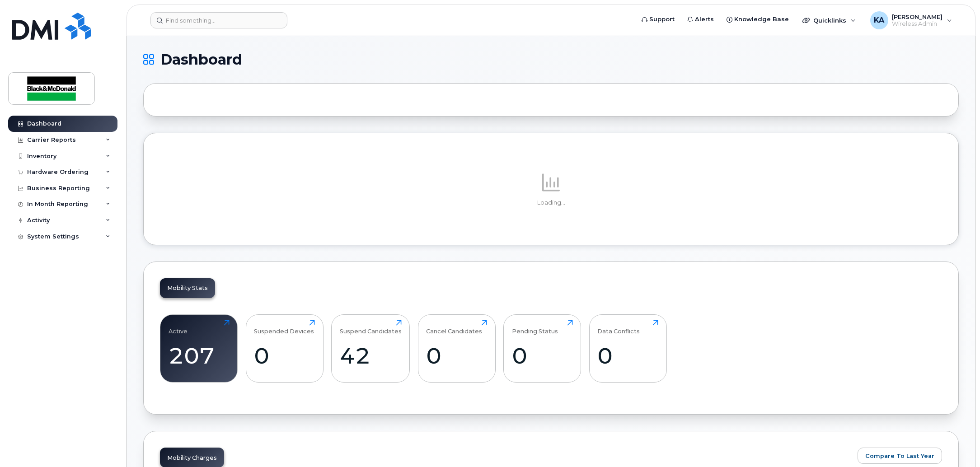  What do you see at coordinates (627, 349) in the screenshot?
I see `a: Data Conflicts0` at bounding box center [627, 349].